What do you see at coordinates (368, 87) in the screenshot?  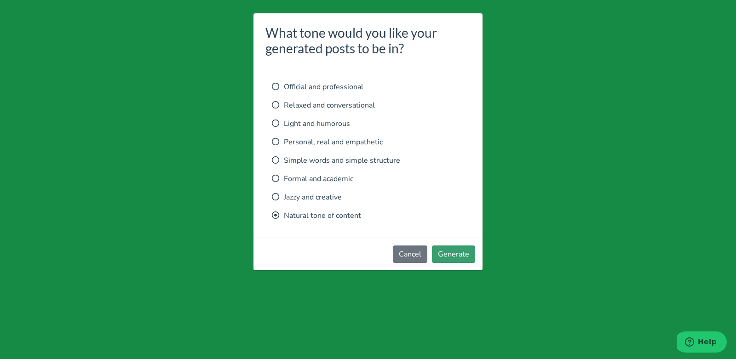 I see `p: Official and professional` at bounding box center [368, 87].